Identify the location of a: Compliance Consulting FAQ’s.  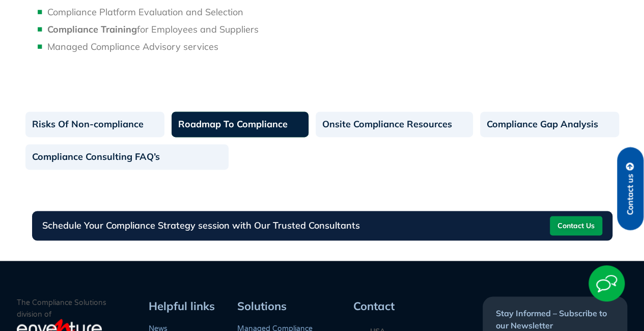
(127, 157).